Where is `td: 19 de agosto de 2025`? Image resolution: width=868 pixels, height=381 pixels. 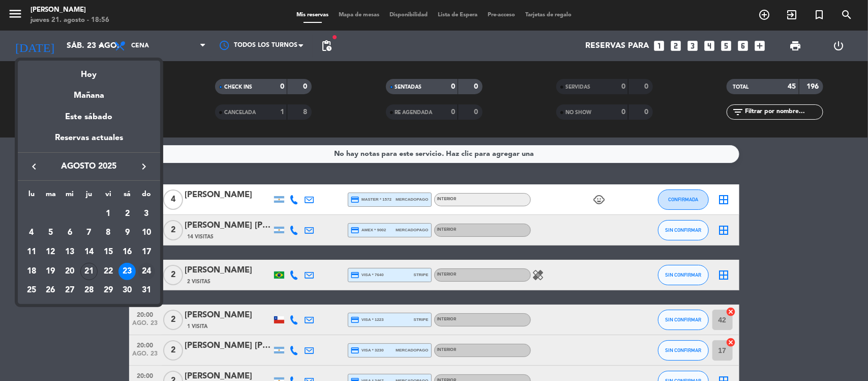 td: 19 de agosto de 2025 is located at coordinates (51, 271).